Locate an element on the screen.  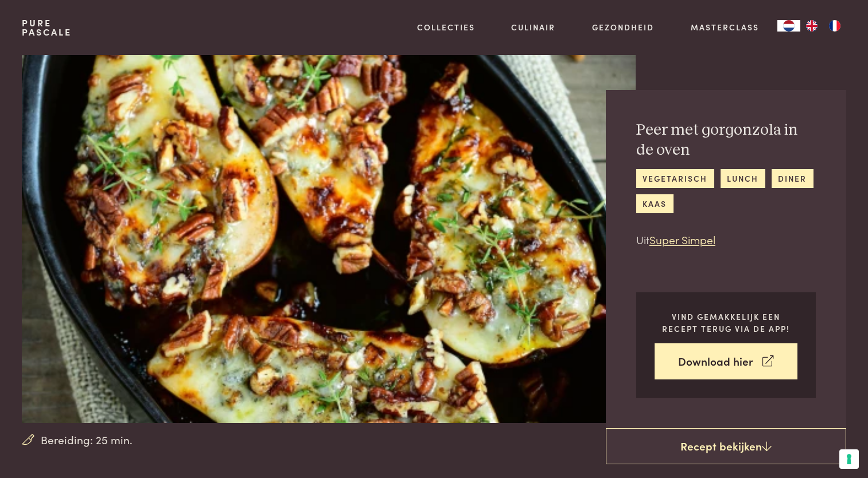
a: PurePascale is located at coordinates (47, 28).